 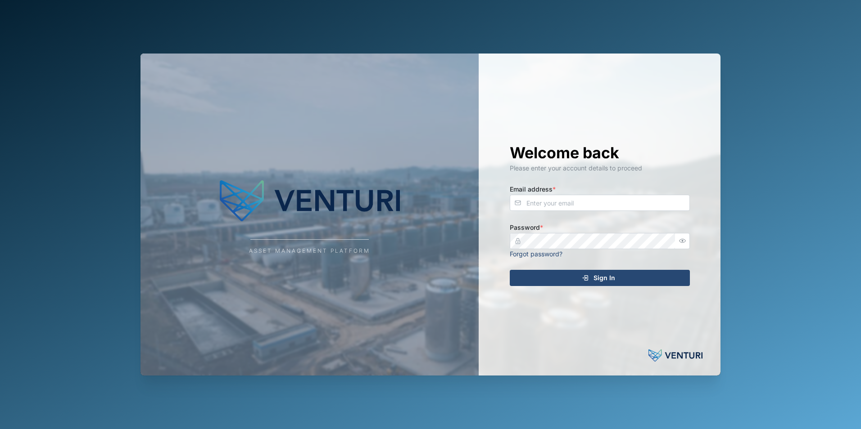 I want to click on label: Password, so click(x=526, y=228).